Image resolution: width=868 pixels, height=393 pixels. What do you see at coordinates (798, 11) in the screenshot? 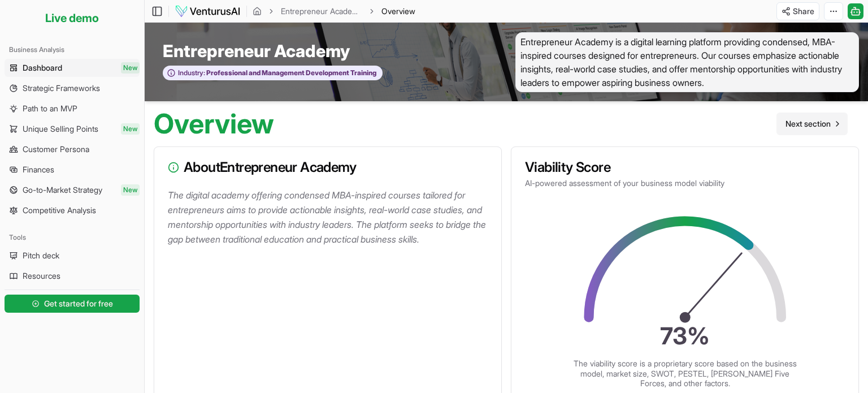
I see `button: Share` at bounding box center [798, 11].